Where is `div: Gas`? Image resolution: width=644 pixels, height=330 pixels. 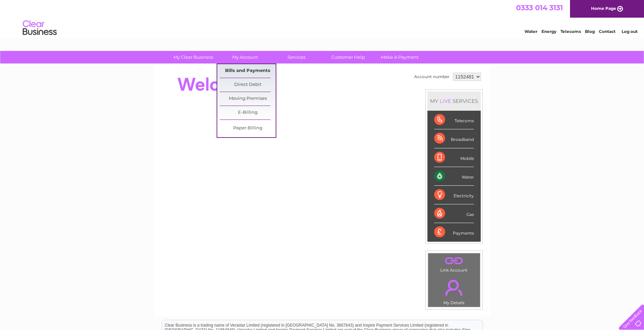
div: Gas is located at coordinates (454, 213).